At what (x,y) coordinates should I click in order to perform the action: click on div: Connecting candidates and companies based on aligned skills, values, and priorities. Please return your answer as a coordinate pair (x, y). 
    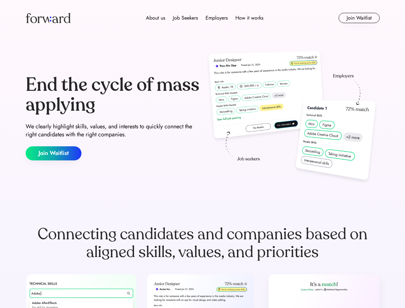
    Looking at the image, I should click on (203, 243).